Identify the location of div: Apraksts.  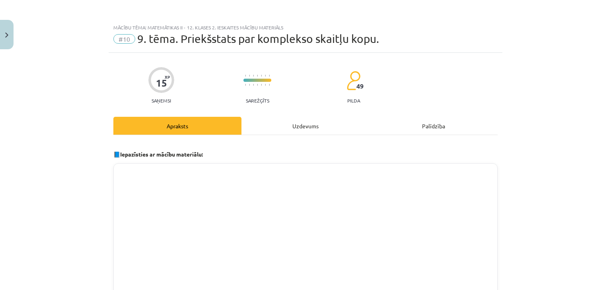
(177, 126).